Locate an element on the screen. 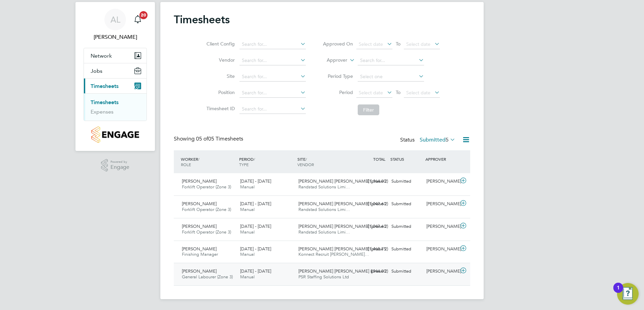 This screenshot has height=310, width=644. span: Adam Large is located at coordinates (115, 37).